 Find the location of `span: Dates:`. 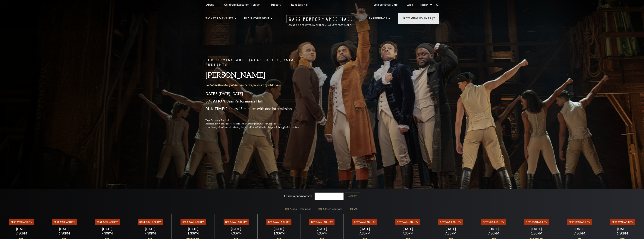

span: Dates: is located at coordinates (212, 93).